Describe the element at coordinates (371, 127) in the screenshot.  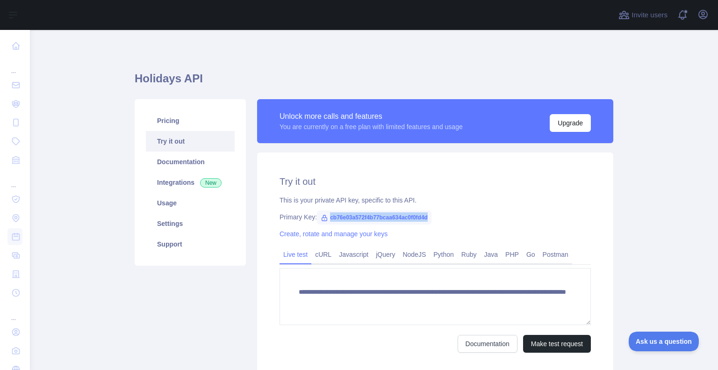
I see `div: You are currently on a free plan with limited features and usage` at that location.